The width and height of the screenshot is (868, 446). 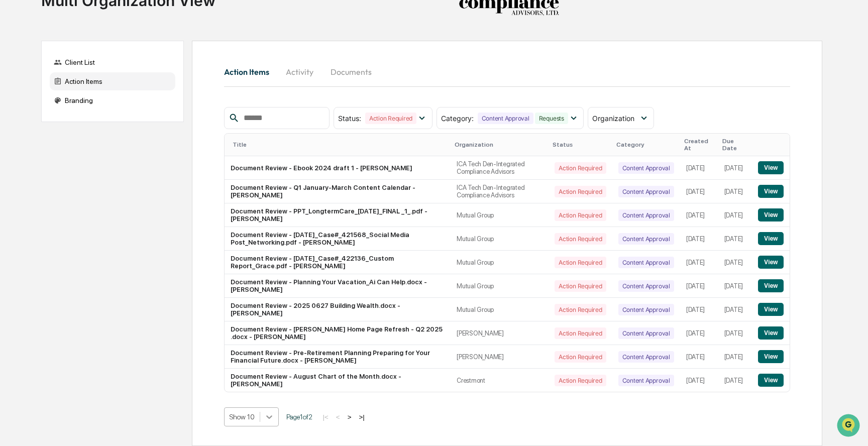 What do you see at coordinates (580, 145) in the screenshot?
I see `div: Status` at bounding box center [580, 145].